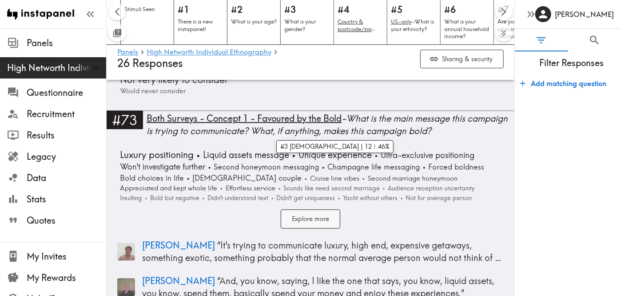  Describe the element at coordinates (130, 198) in the screenshot. I see `span: Insulting` at that location.